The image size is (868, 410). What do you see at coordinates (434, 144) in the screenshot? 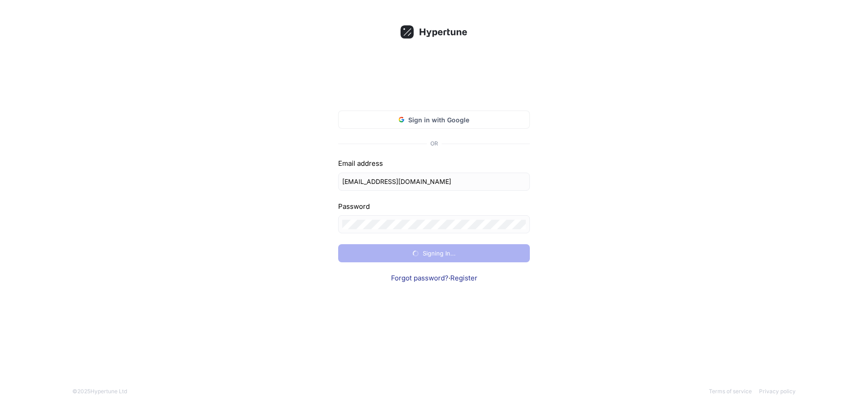
I see `div: OR` at bounding box center [434, 144].